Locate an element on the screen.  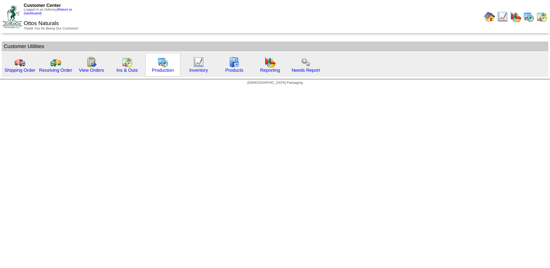
a: Needs Report is located at coordinates (306, 70).